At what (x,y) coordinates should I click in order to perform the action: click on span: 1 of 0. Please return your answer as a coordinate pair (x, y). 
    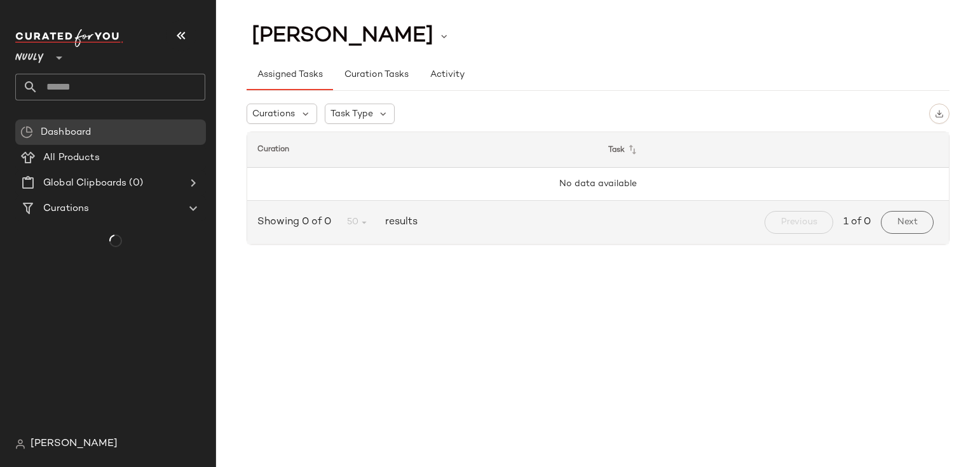
    Looking at the image, I should click on (857, 222).